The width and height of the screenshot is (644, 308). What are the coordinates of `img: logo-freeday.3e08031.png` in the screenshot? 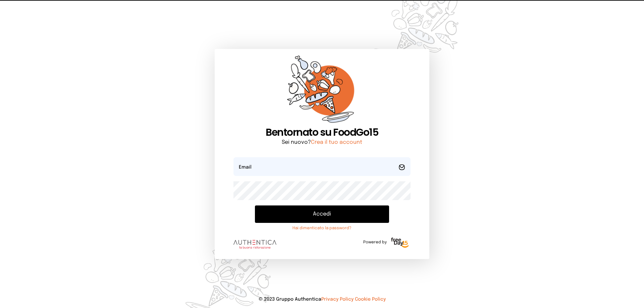 It's located at (400, 243).